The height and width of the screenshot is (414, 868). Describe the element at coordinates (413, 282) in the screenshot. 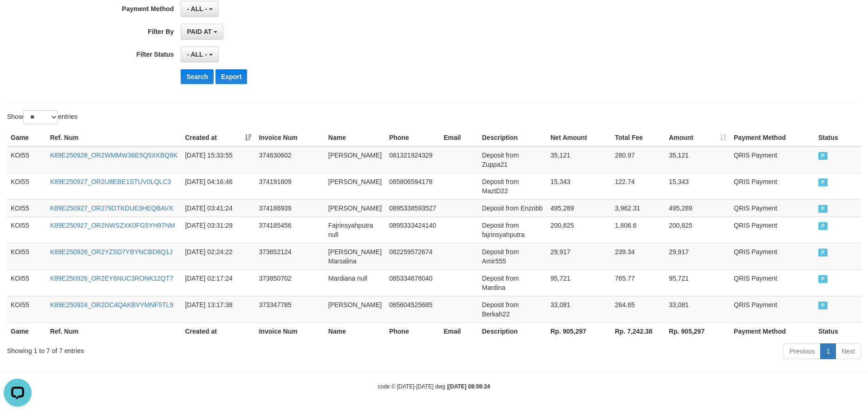

I see `td: 085334676040` at that location.